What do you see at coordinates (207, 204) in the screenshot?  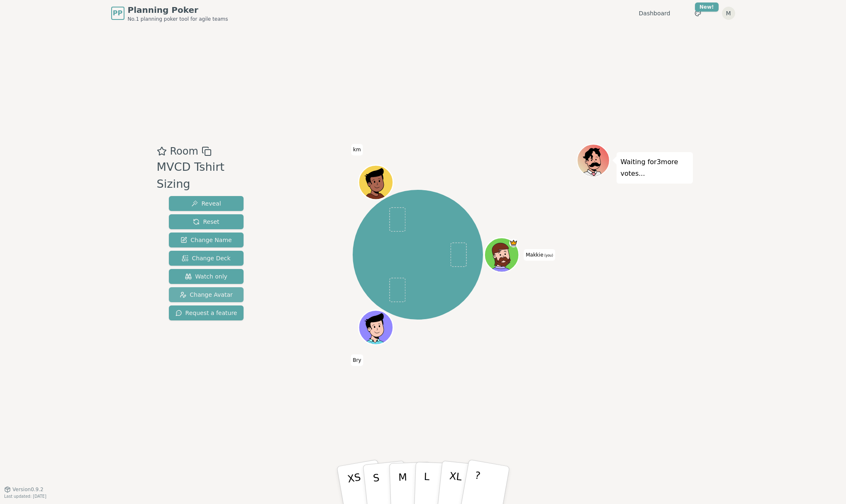 I see `button: Reveal` at bounding box center [207, 204].